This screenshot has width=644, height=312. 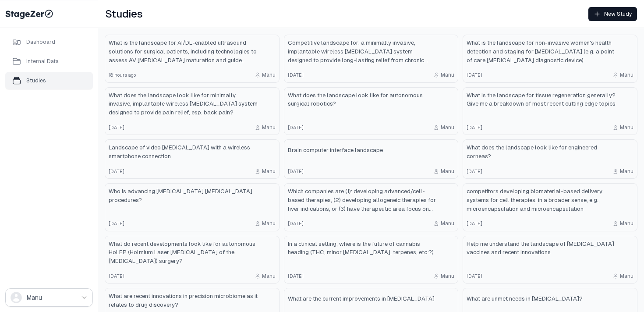 I want to click on span: What are recent innovations in precision microbiome as it relates to drug discovery?, so click(x=183, y=301).